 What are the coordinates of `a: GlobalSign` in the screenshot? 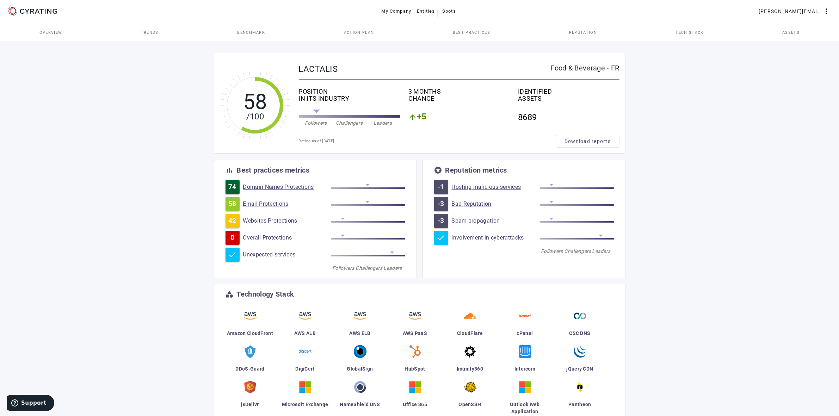 It's located at (360, 360).